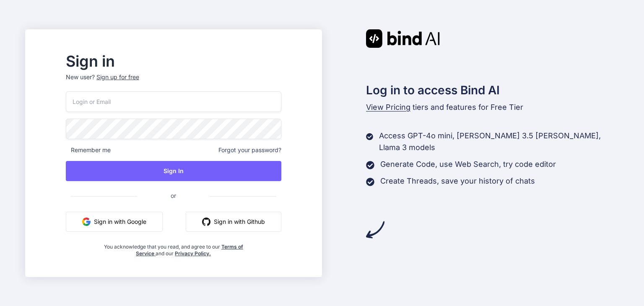 This screenshot has height=306, width=644. What do you see at coordinates (88, 150) in the screenshot?
I see `span: Remember me` at bounding box center [88, 150].